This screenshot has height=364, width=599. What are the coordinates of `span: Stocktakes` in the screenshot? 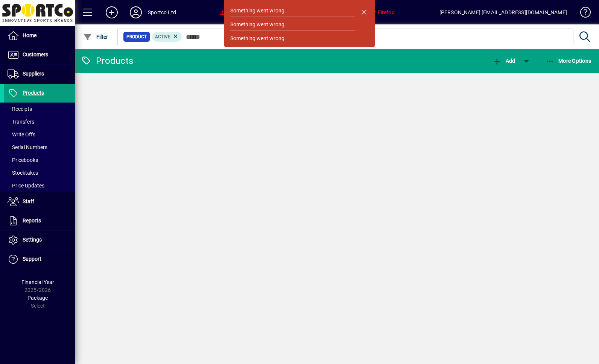 It's located at (23, 173).